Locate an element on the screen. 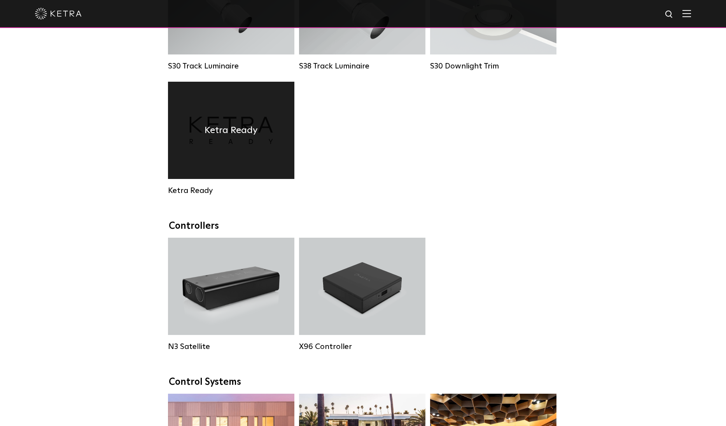 The height and width of the screenshot is (426, 726). div: S30 Track Luminaire is located at coordinates (231, 66).